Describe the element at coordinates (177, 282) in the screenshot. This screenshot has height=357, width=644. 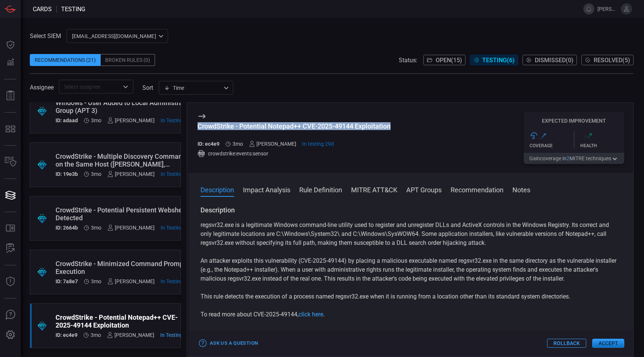
I see `span: Jul 15, 2025 9:07 AM` at that location.